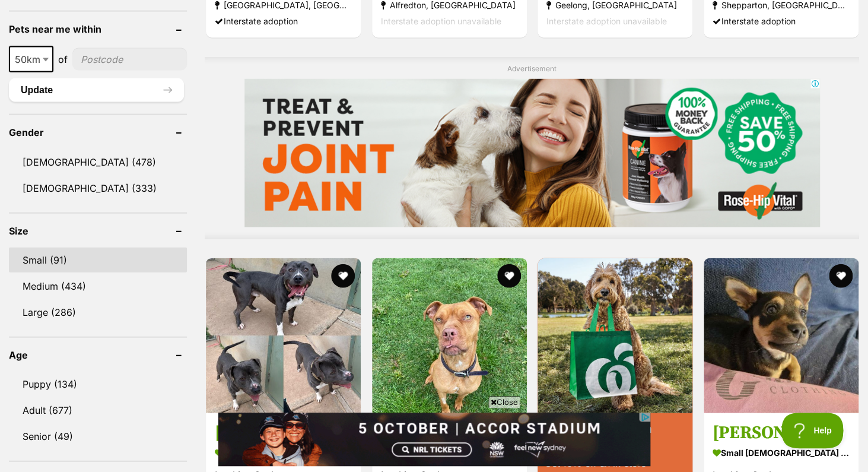  What do you see at coordinates (531, 148) in the screenshot?
I see `div: Advertisement` at bounding box center [531, 148].